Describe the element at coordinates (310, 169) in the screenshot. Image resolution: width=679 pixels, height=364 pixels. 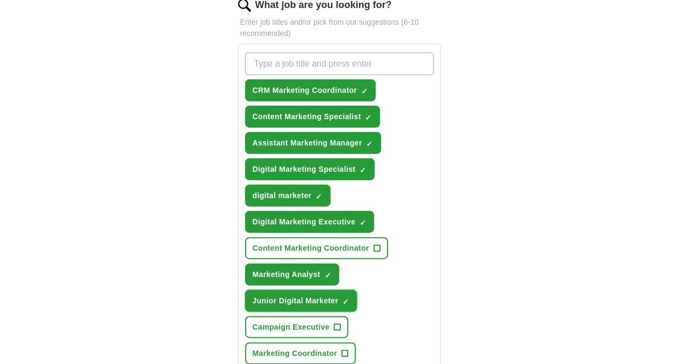
I see `button: Digital Marketing Specialist✓` at that location.